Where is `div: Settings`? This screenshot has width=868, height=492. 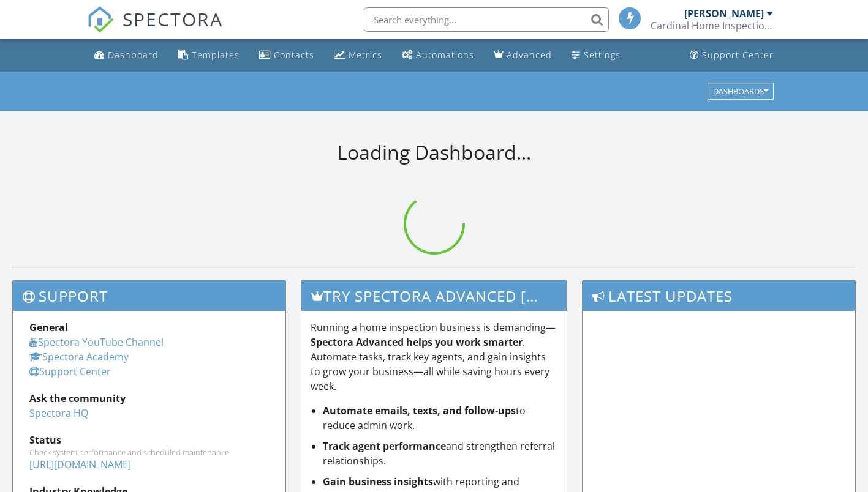
div: Settings is located at coordinates (602, 55).